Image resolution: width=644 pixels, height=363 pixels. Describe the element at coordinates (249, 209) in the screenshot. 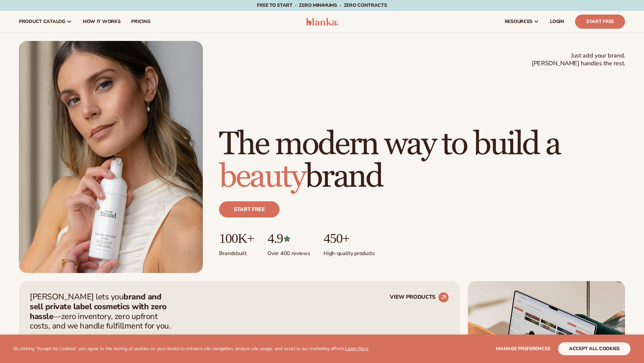

I see `a: Start free` at that location.